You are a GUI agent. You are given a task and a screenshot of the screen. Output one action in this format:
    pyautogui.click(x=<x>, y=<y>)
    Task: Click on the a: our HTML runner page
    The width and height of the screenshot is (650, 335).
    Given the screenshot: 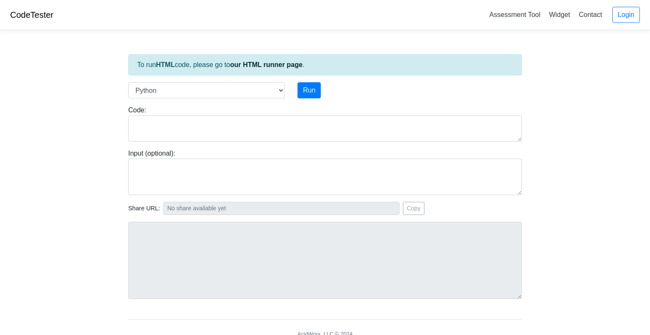 What is the action you would take?
    pyautogui.click(x=266, y=64)
    